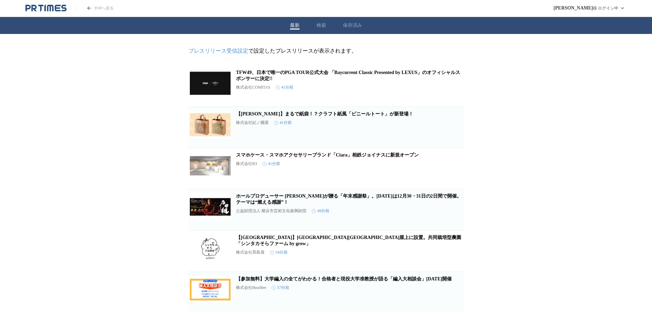  Describe the element at coordinates (210, 207) in the screenshot. I see `img: ホールプロデューサー 石田泰尚が贈る「年末感謝祭」。2025年は12月30・31日の2日間で開催。テーマは“燃える感謝”！` at that location.